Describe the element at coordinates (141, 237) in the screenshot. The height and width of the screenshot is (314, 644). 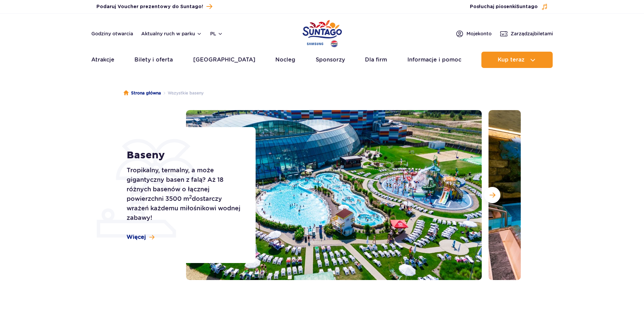
I see `a: Więcej` at that location.